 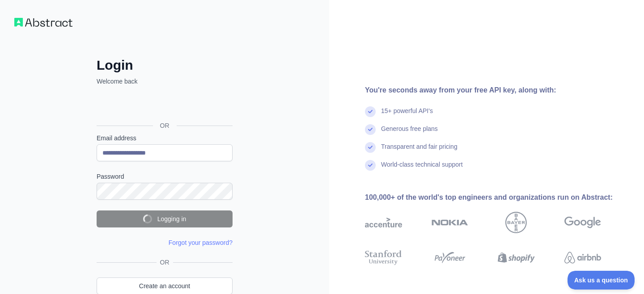 I want to click on img: accenture, so click(x=383, y=223).